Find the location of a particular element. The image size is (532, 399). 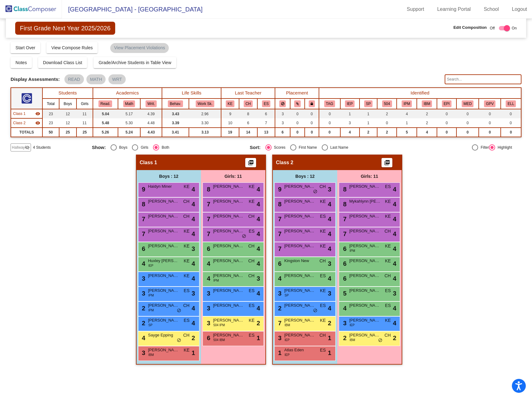

th: EpiPen is located at coordinates (446, 104).